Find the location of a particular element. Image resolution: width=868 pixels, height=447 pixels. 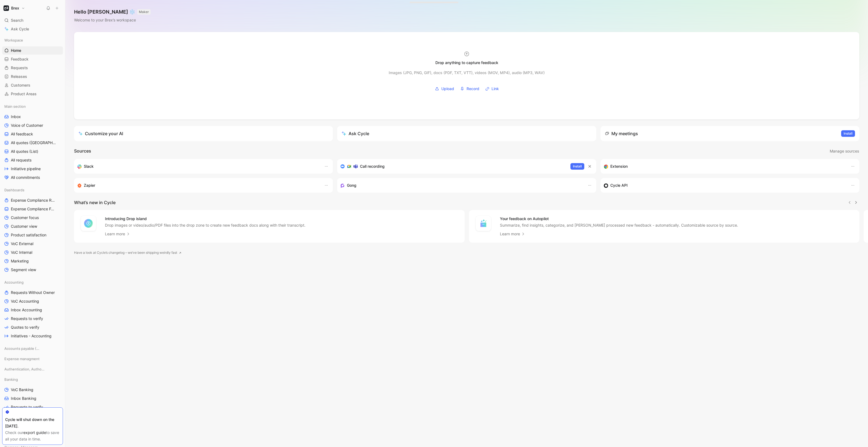

button: Ask Cycle is located at coordinates (466, 134).